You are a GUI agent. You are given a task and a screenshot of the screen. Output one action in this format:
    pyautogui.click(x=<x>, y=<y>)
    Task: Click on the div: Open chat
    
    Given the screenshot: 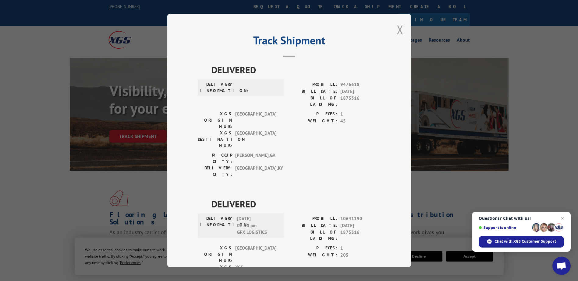 What is the action you would take?
    pyautogui.click(x=561, y=266)
    